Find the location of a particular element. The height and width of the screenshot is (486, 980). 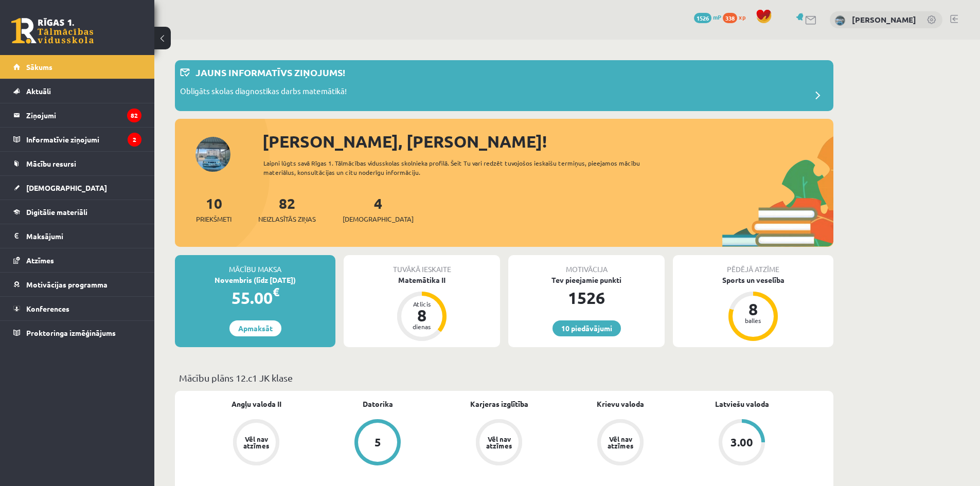

legend: Informatīvie ziņojumi is located at coordinates (84, 140).